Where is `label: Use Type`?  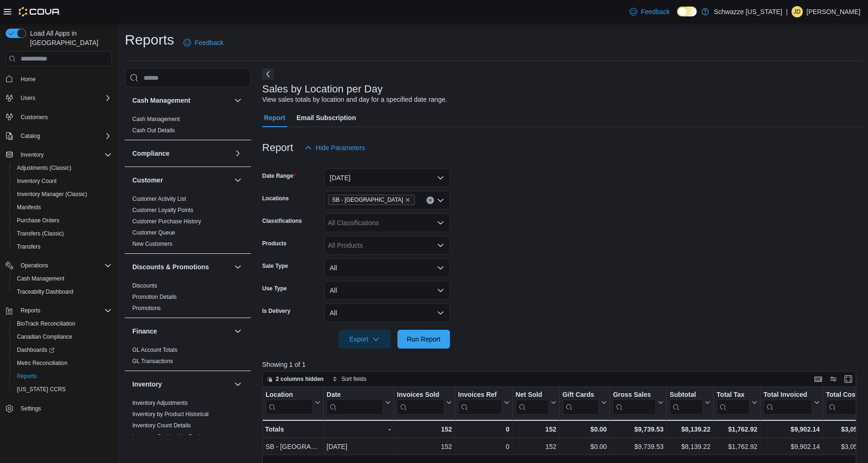
label: Use Type is located at coordinates (275, 289).